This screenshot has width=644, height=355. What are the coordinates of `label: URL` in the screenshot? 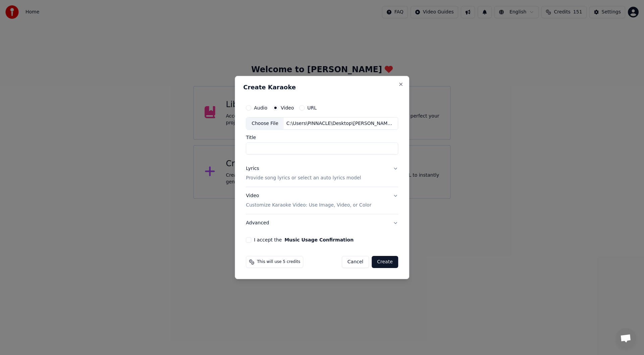 It's located at (312, 108).